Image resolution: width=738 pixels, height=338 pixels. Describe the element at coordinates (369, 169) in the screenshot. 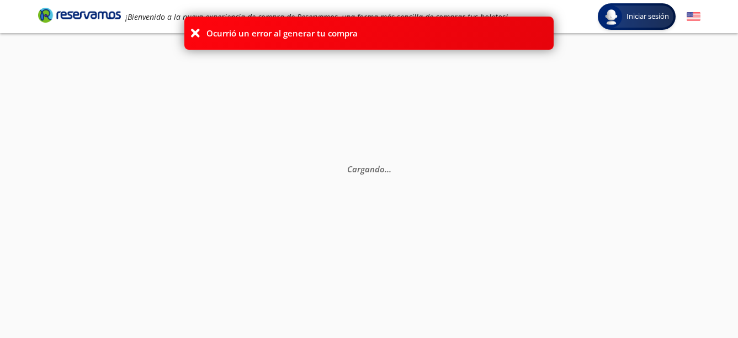

I see `em: Cargando` at that location.